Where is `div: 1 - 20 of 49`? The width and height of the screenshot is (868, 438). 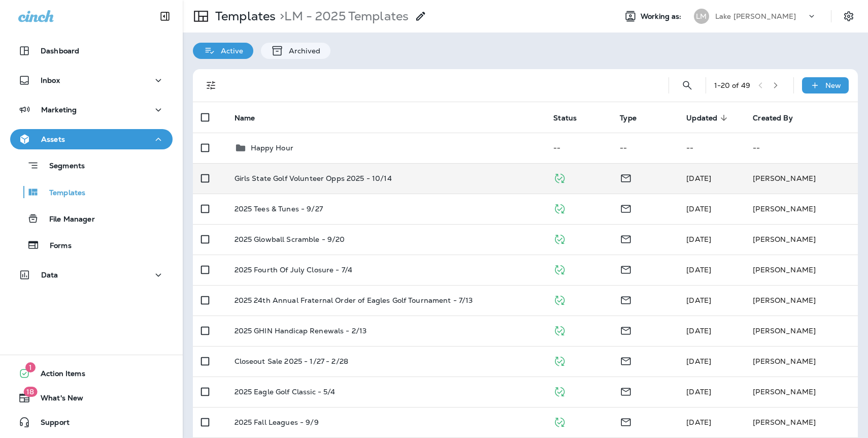
div: 1 - 20 of 49 is located at coordinates (731, 86).